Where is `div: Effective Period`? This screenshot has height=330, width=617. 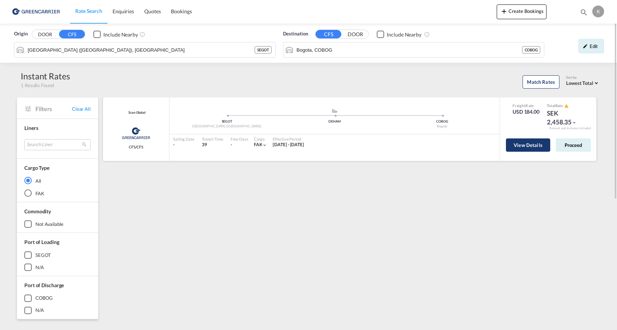 div: Effective Period is located at coordinates (288, 139).